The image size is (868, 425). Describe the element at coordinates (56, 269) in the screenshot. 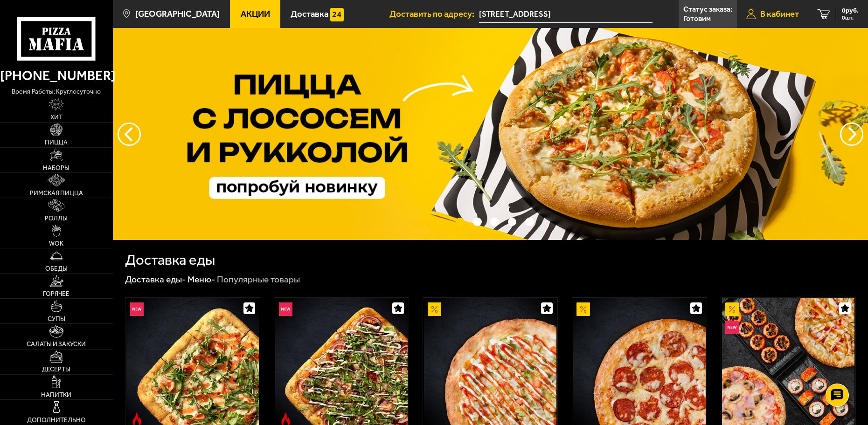

I see `span: Обеды` at that location.